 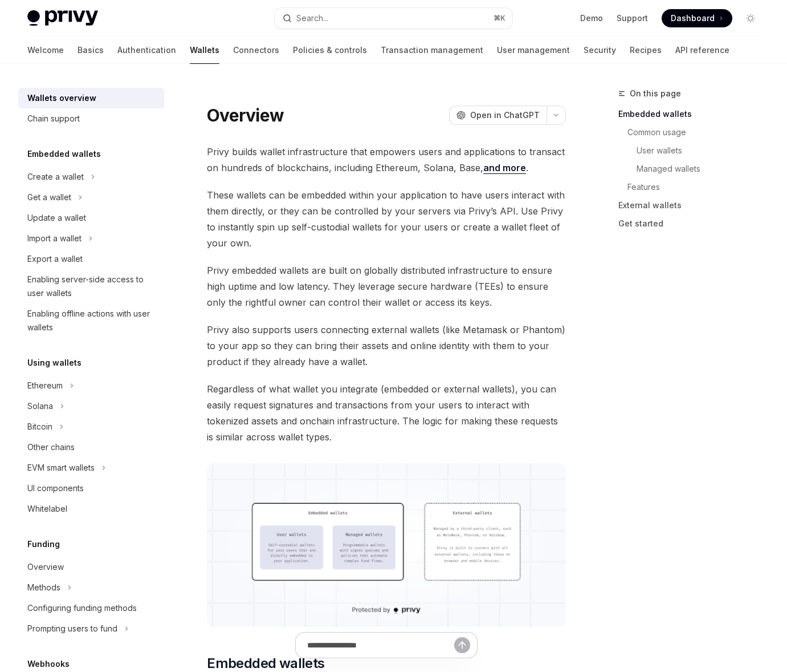 What do you see at coordinates (394, 18) in the screenshot?
I see `button: Open search` at bounding box center [394, 18].